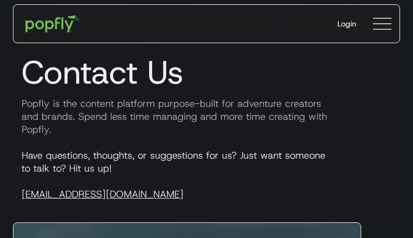  Describe the element at coordinates (206, 117) in the screenshot. I see `p: Popfly is the content platform purpose-built for adventure creators and brands. Spend less time m...` at that location.